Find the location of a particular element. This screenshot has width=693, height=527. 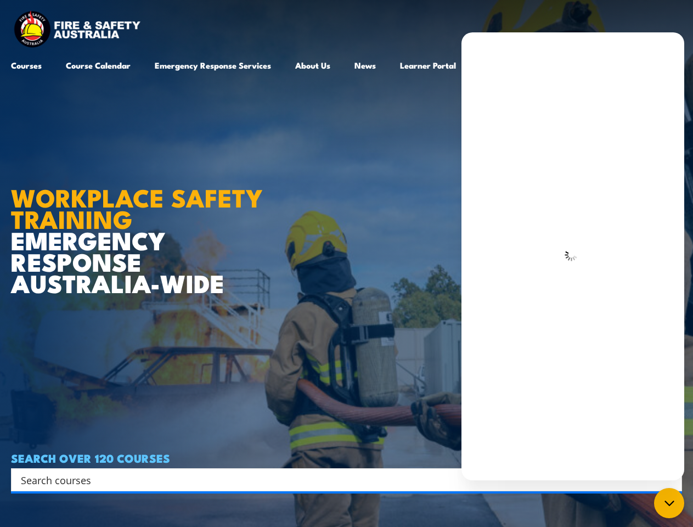

a: Emergency Response Services is located at coordinates (213, 65).